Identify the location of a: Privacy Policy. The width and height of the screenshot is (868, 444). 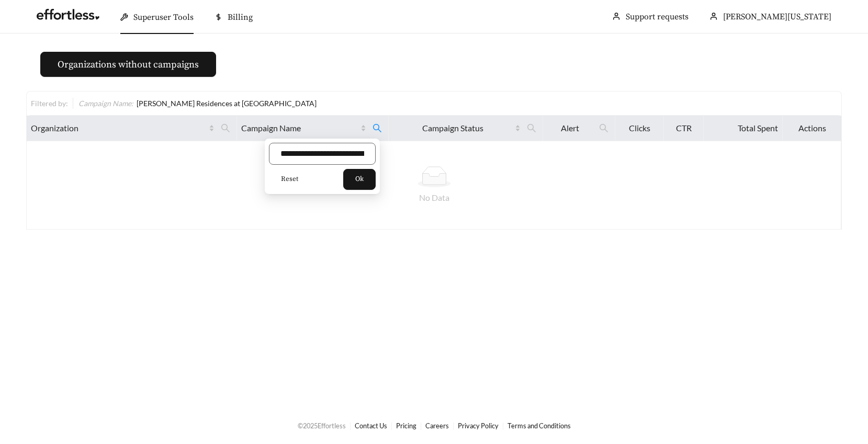
(478, 426).